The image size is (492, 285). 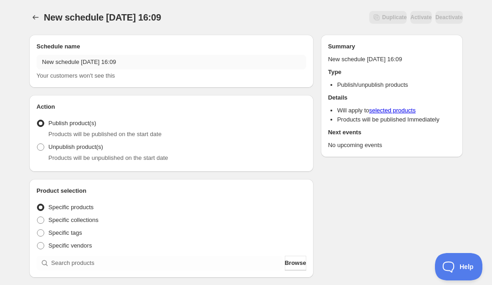 What do you see at coordinates (171, 107) in the screenshot?
I see `h2: Action` at bounding box center [171, 107].